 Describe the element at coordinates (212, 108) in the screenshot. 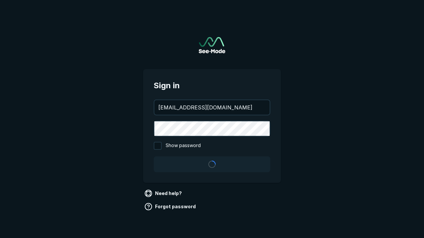

I see `input: your@email.com` at that location.